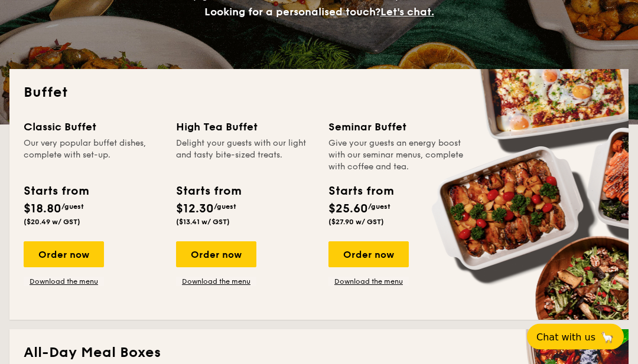 The width and height of the screenshot is (638, 364). Describe the element at coordinates (397, 128) in the screenshot. I see `div: Seminar Buffet` at that location.